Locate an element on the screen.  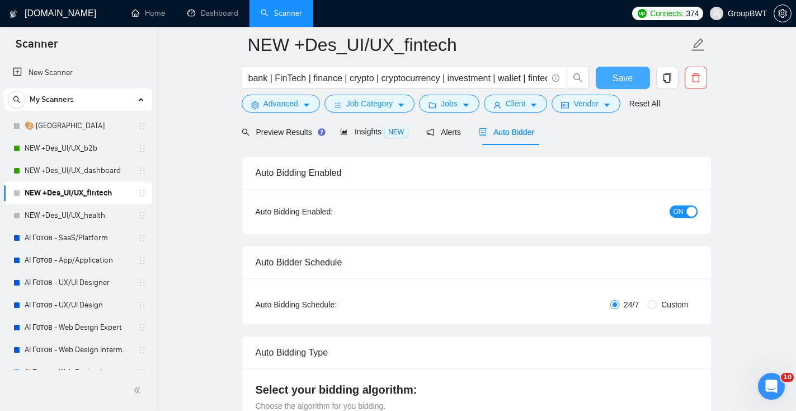
a: AI Готов - Web Design Intermediate минус Developer is located at coordinates (78, 350).